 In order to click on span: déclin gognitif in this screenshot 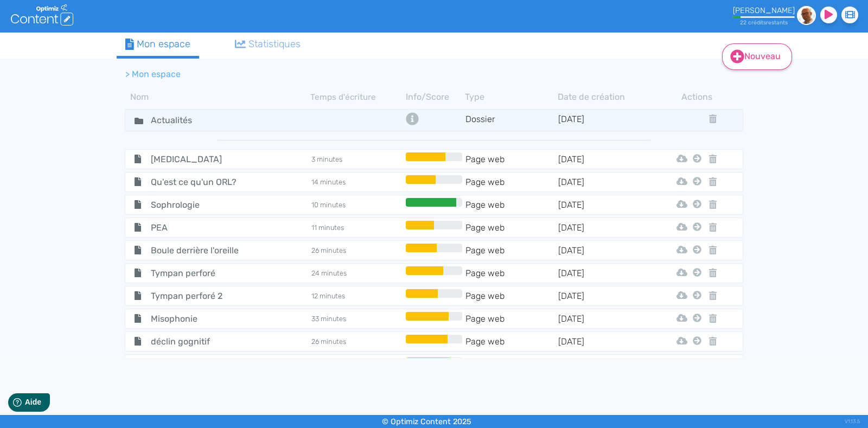, I will do `click(204, 341)`.